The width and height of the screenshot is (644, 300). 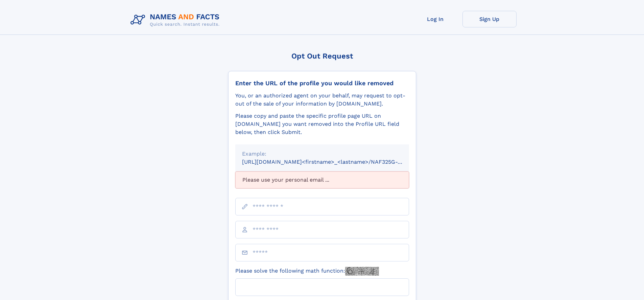 I want to click on label: Please solve the following math function:, so click(x=307, y=271).